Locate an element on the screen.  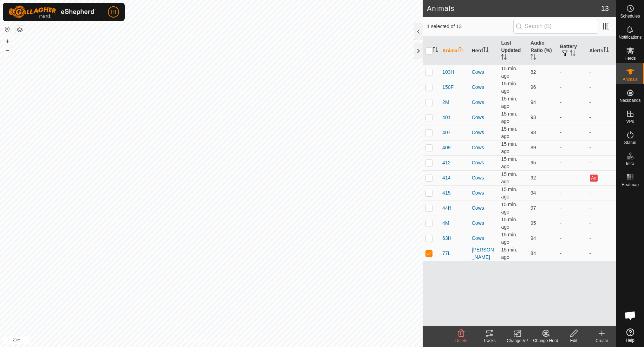
span: 92 is located at coordinates (533, 178).